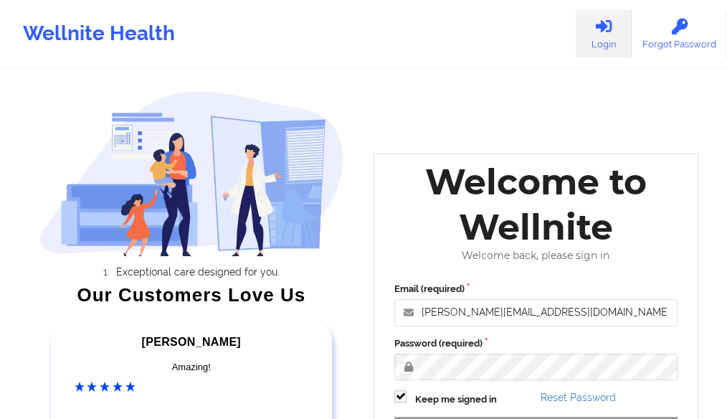  I want to click on img: wellnite-auth-hero_200.c722682e.png, so click(191, 173).